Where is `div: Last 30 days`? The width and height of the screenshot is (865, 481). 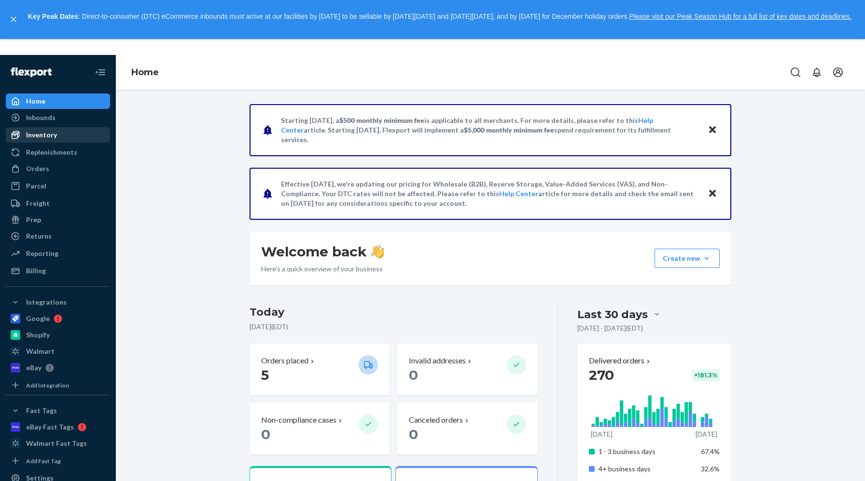 div: Last 30 days is located at coordinates (612, 315).